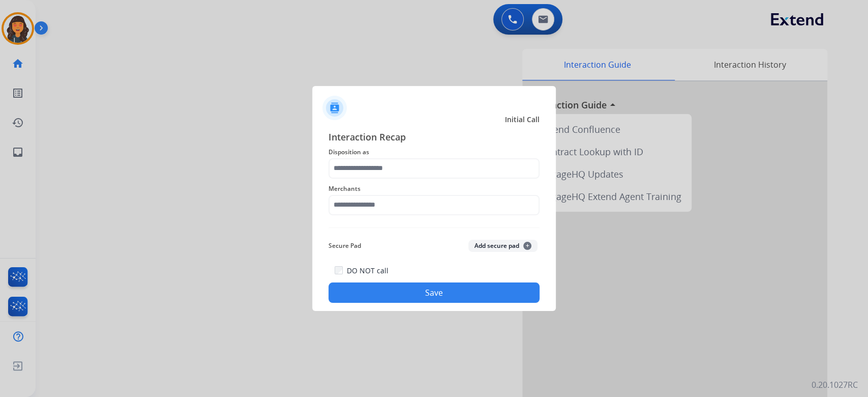 The height and width of the screenshot is (397, 868). What do you see at coordinates (367, 271) in the screenshot?
I see `label: DO NOT call` at bounding box center [367, 271].